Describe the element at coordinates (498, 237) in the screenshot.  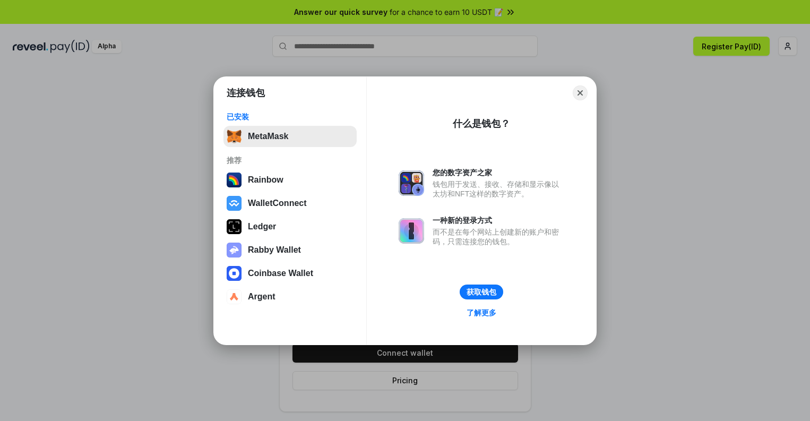
I see `div: 而不是在每个网站上创建新的账户和密码，只需连接您的钱包。` at that location.